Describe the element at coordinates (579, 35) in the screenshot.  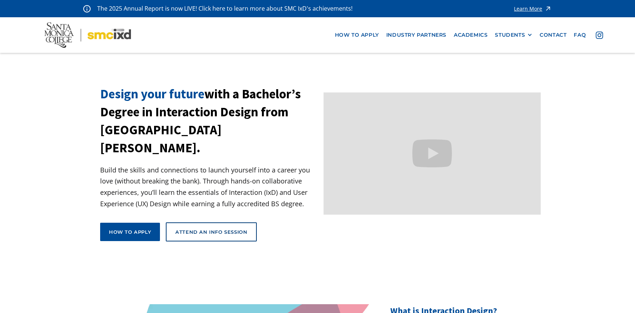
I see `a: faq` at that location.